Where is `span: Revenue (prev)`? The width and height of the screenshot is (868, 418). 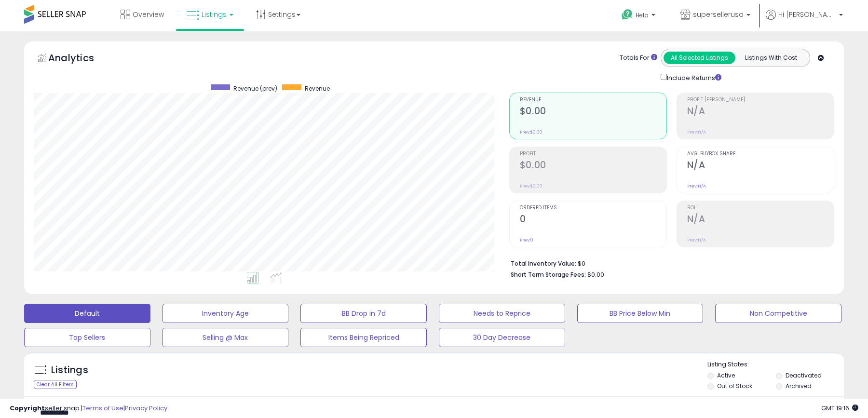
span: Revenue (prev) is located at coordinates (255, 88).